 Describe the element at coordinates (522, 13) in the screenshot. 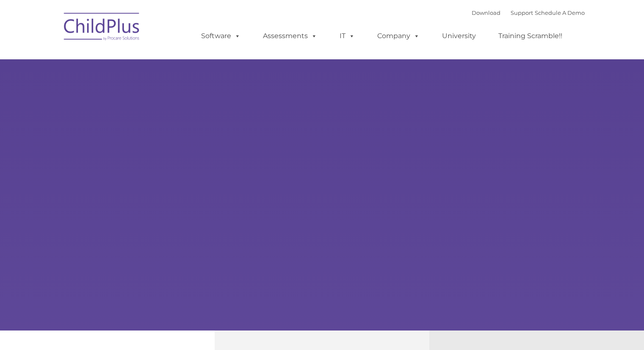

I see `a: Support` at that location.